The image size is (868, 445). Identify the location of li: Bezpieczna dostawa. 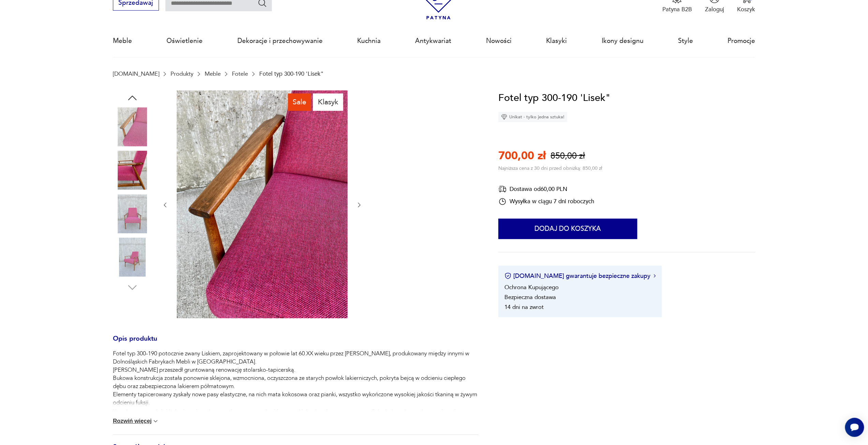
(530, 297).